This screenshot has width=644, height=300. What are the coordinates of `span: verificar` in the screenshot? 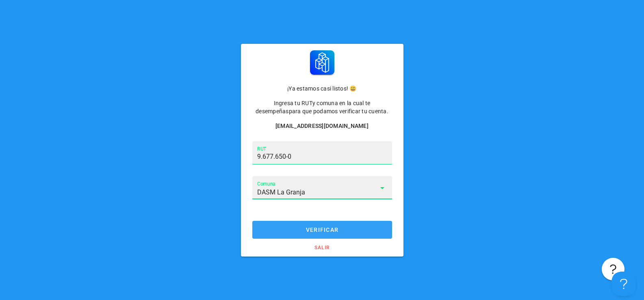 It's located at (322, 230).